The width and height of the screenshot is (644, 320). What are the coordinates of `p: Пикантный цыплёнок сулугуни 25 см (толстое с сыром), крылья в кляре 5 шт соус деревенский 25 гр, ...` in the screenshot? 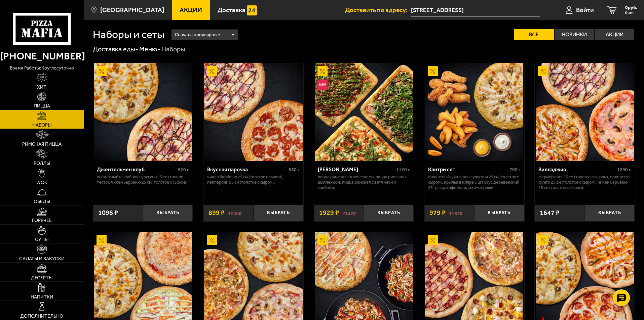 It's located at (474, 183).